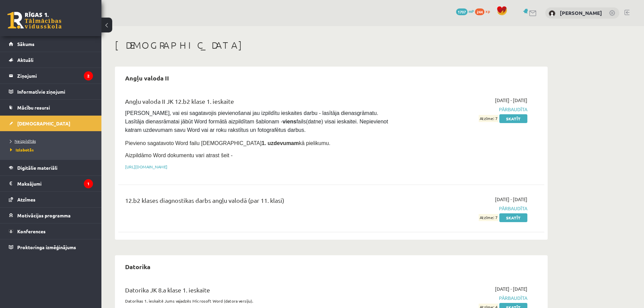  I want to click on a: Informatīvie ziņojumi, so click(51, 91).